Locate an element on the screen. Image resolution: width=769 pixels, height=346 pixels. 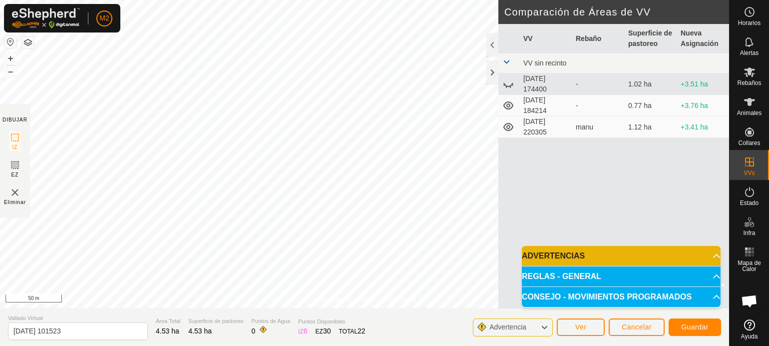
th: VV is located at coordinates (545, 38).